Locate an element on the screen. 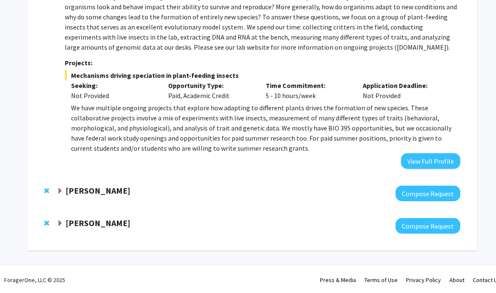 This screenshot has height=293, width=496. p: Opportunity Type: is located at coordinates (211, 85).